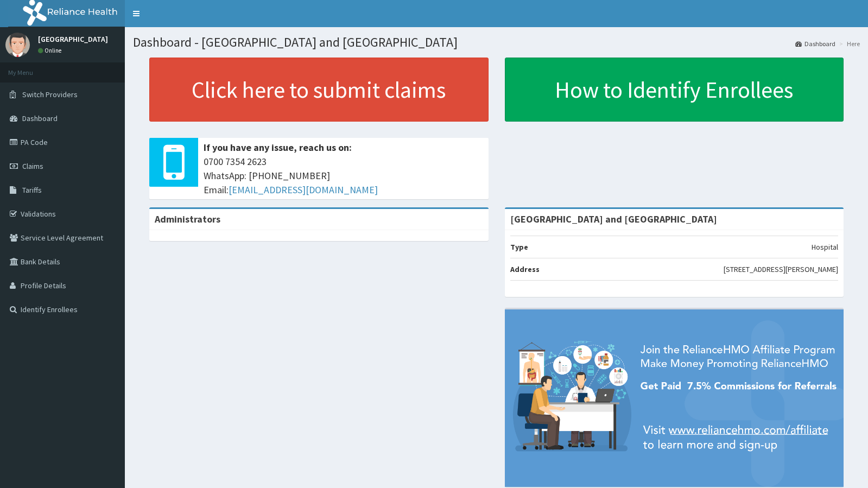 The height and width of the screenshot is (488, 868). Describe the element at coordinates (525, 269) in the screenshot. I see `b: Address` at that location.